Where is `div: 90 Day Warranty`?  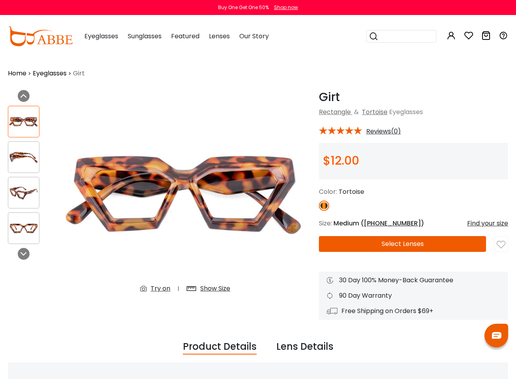
div: 90 Day Warranty is located at coordinates (414, 295).